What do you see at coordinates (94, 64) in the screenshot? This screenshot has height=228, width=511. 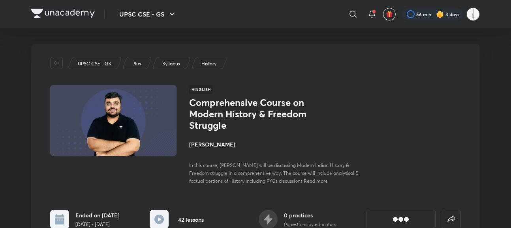 I see `a: UPSC CSE - GS` at bounding box center [94, 64].